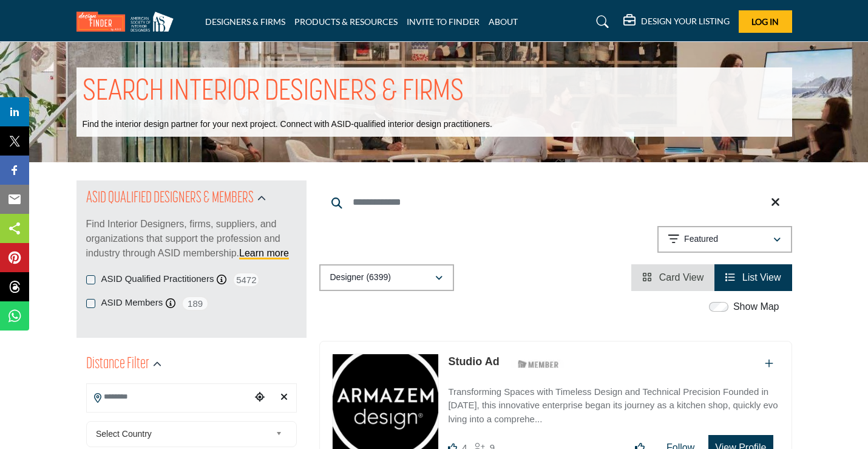 The width and height of the screenshot is (868, 449). I want to click on a: DESIGNERS & FIRMS, so click(245, 21).